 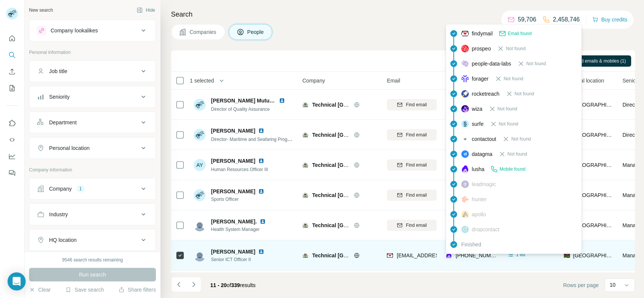 What do you see at coordinates (93, 31) in the screenshot?
I see `button: Company lookalikes` at bounding box center [93, 31].